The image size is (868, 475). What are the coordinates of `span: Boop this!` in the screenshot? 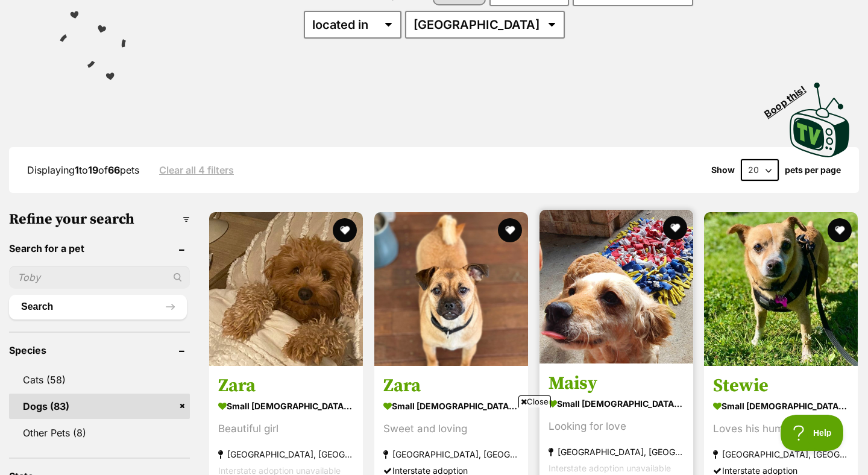 It's located at (791, 97).